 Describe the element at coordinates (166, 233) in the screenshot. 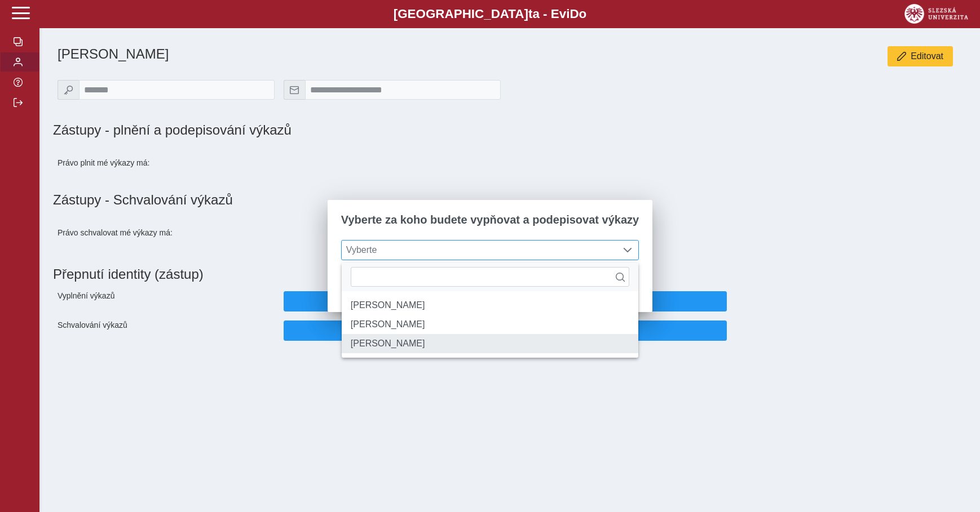

I see `div: Právo schvalovat mé výkazy má:` at that location.